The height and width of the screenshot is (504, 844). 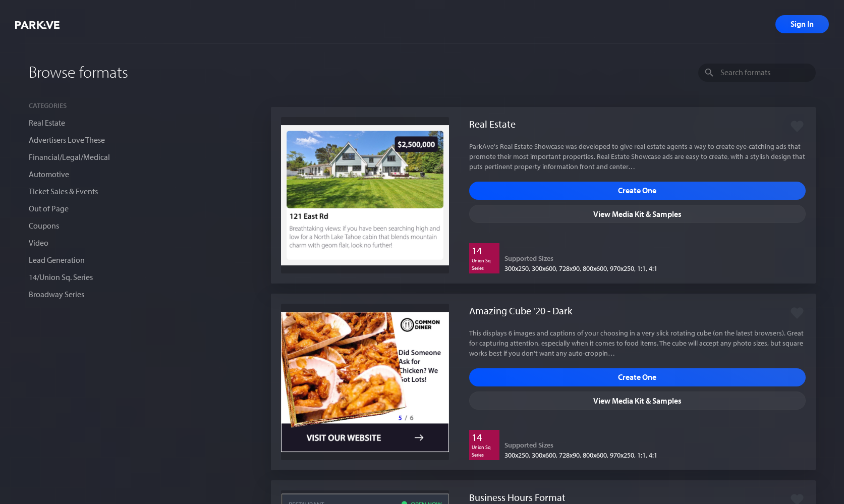 I want to click on p: ParkAve's Real Estate Showcase was developed to give real estate agents a way to create eye-catch..., so click(x=637, y=156).